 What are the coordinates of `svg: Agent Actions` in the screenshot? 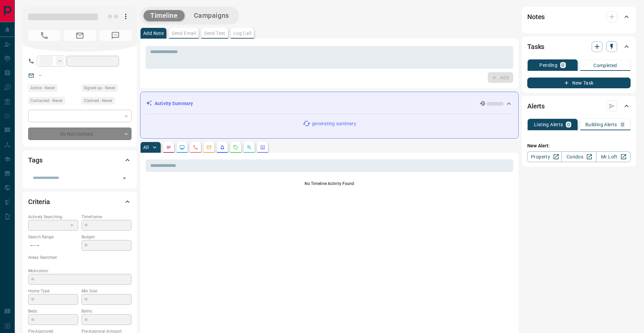 It's located at (263, 148).